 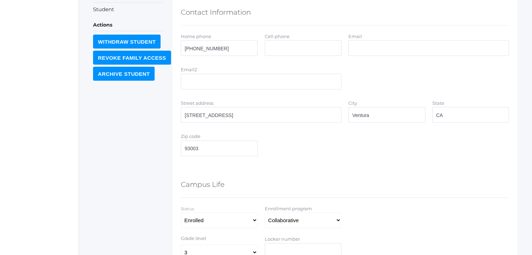 What do you see at coordinates (124, 74) in the screenshot?
I see `input: Archive Student` at bounding box center [124, 74].